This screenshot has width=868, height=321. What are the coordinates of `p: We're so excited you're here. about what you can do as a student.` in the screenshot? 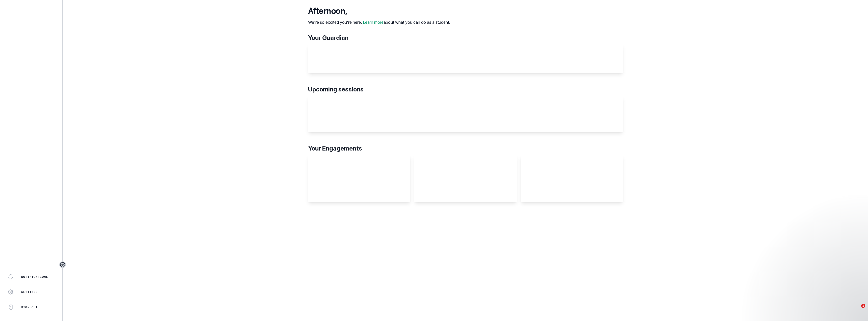 It's located at (379, 22).